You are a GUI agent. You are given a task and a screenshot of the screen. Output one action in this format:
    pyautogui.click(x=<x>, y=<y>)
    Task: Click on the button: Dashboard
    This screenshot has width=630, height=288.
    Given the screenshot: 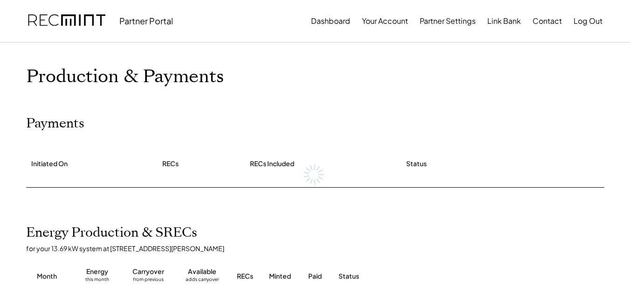 What is the action you would take?
    pyautogui.click(x=331, y=21)
    